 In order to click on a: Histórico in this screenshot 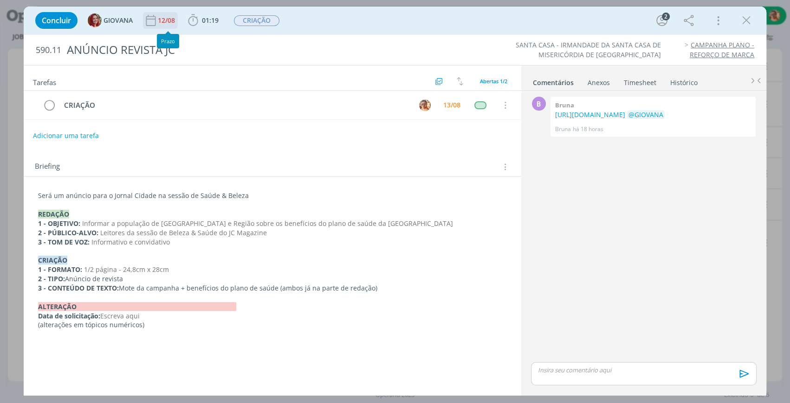, I will do `click(684, 80)`.